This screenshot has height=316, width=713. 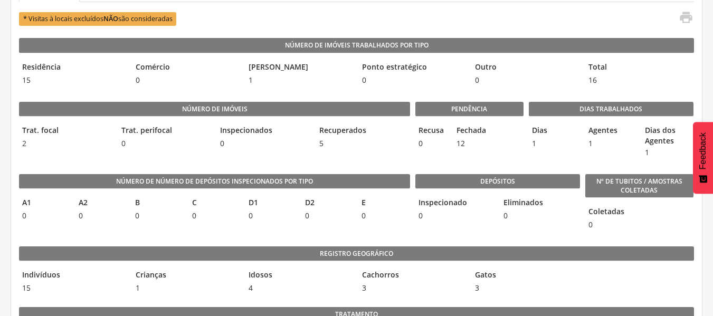 What do you see at coordinates (384, 203) in the screenshot?
I see `legend: E` at bounding box center [384, 203].